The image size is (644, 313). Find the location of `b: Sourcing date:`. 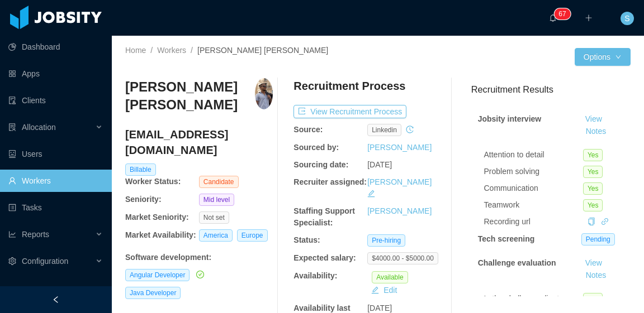

b: Sourcing date: is located at coordinates (321, 164).